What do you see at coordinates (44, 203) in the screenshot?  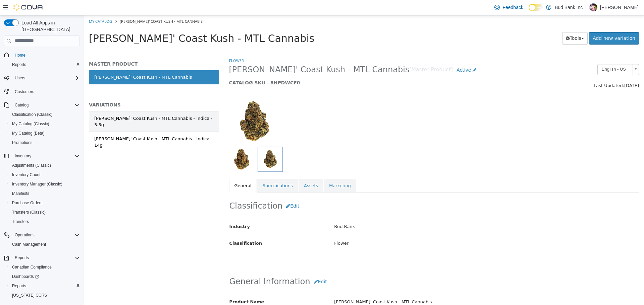 I see `span: Purchase Orders` at bounding box center [44, 203].